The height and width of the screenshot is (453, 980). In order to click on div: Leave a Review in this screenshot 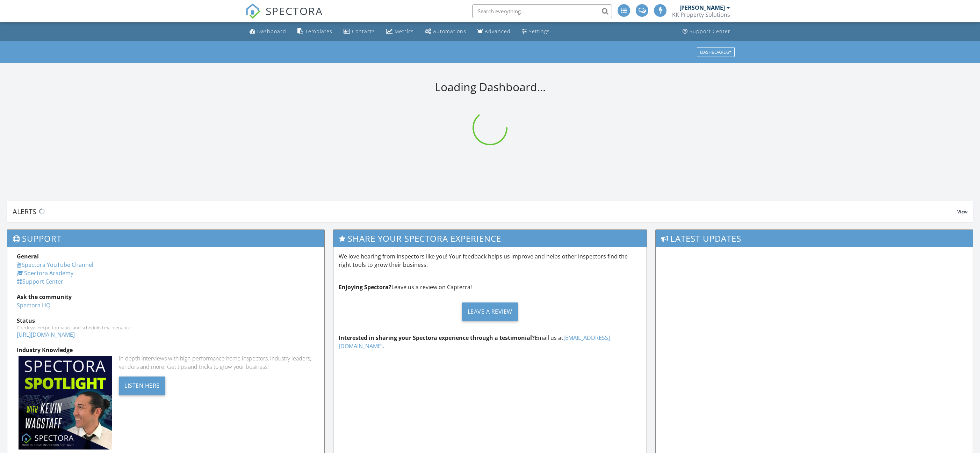, I will do `click(490, 312)`.